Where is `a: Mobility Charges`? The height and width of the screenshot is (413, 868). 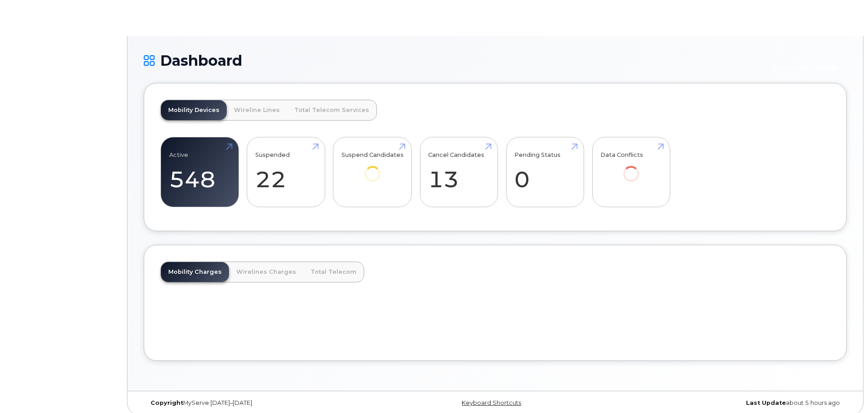 a: Mobility Charges is located at coordinates (195, 272).